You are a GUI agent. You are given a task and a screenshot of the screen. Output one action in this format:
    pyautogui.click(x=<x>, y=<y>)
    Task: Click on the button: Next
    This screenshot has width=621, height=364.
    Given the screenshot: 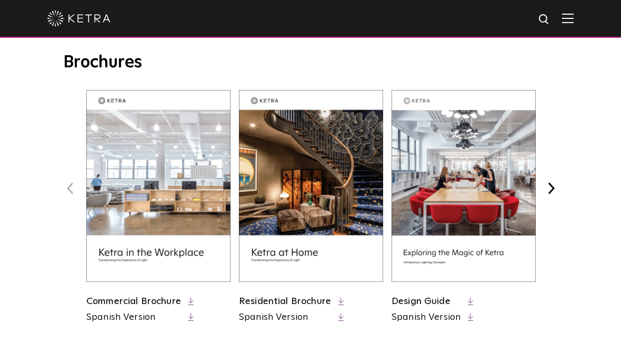 What is the action you would take?
    pyautogui.click(x=551, y=189)
    